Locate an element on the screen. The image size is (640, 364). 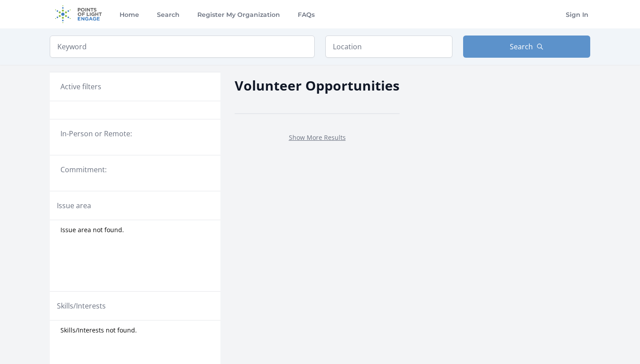
input: Location is located at coordinates (389, 46).